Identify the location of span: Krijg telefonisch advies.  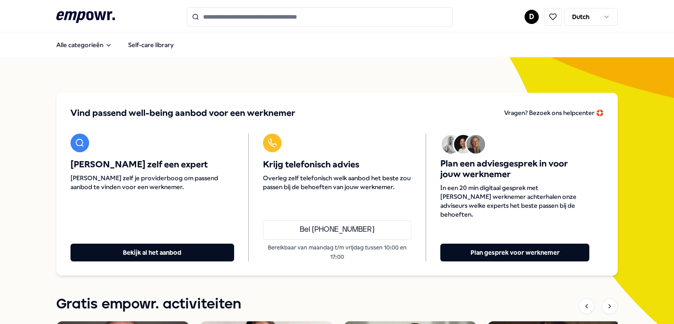
(337, 164).